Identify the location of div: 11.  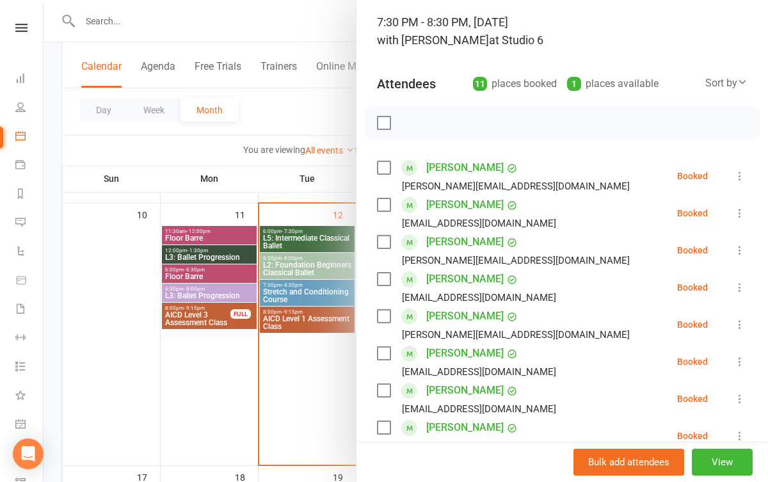
(480, 84).